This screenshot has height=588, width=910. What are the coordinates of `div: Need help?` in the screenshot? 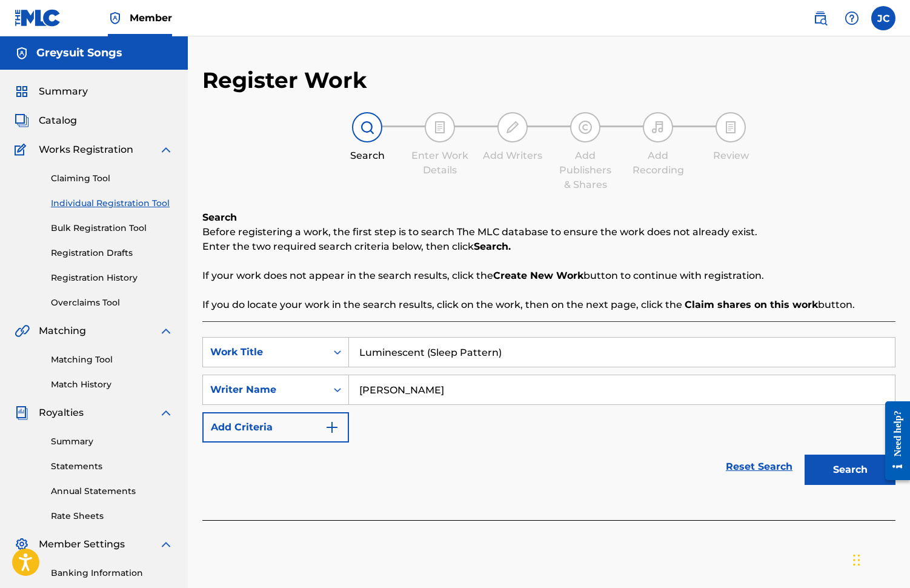 It's located at (21, 41).